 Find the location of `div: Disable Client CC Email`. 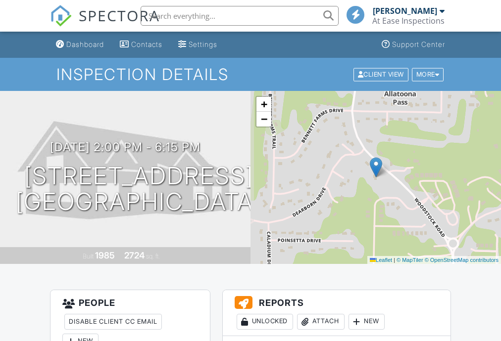

div: Disable Client CC Email is located at coordinates (113, 322).